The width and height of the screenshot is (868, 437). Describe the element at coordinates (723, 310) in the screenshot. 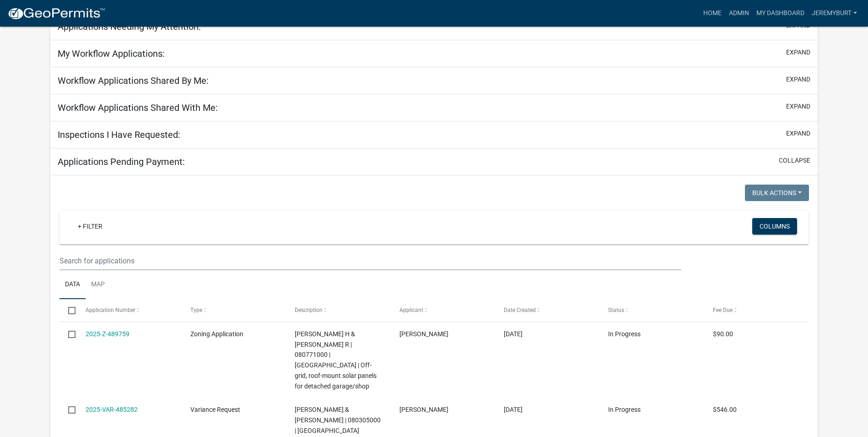

I see `span: Fee Due` at that location.